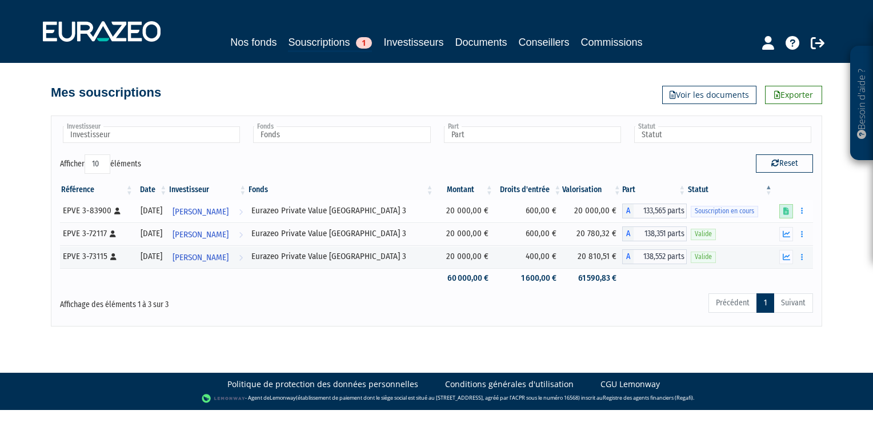 The image size is (873, 422). Describe the element at coordinates (730, 190) in the screenshot. I see `th: Statut : activer pour trier la colonne par ordre d&eacute;croissant` at that location.